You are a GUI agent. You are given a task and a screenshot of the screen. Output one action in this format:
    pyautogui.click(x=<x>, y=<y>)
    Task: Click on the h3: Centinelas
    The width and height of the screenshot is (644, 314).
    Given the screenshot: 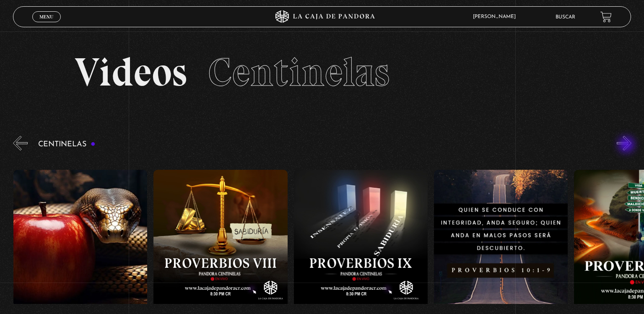 What is the action you would take?
    pyautogui.click(x=66, y=144)
    